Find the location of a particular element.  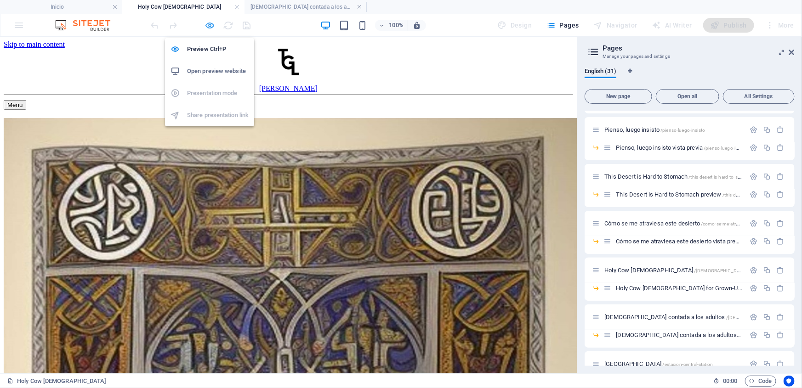

button: Menu is located at coordinates (15, 68).